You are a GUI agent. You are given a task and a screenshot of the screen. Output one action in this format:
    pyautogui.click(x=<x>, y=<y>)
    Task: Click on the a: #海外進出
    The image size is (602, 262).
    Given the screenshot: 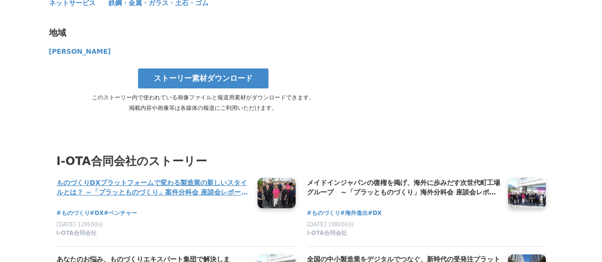 What is the action you would take?
    pyautogui.click(x=354, y=213)
    